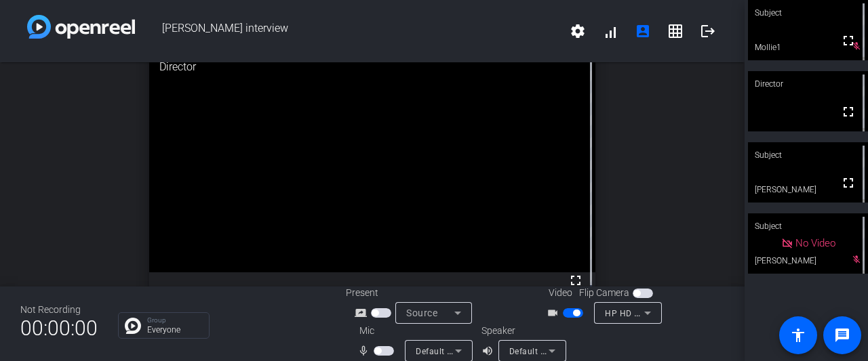 The image size is (868, 361). I want to click on p: Everyone, so click(174, 330).